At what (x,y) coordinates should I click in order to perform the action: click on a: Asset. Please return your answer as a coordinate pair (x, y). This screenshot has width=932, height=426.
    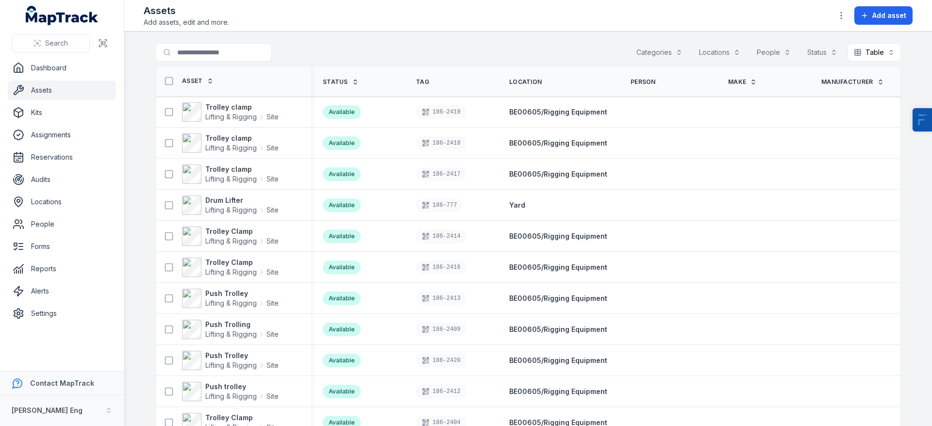
    Looking at the image, I should click on (198, 81).